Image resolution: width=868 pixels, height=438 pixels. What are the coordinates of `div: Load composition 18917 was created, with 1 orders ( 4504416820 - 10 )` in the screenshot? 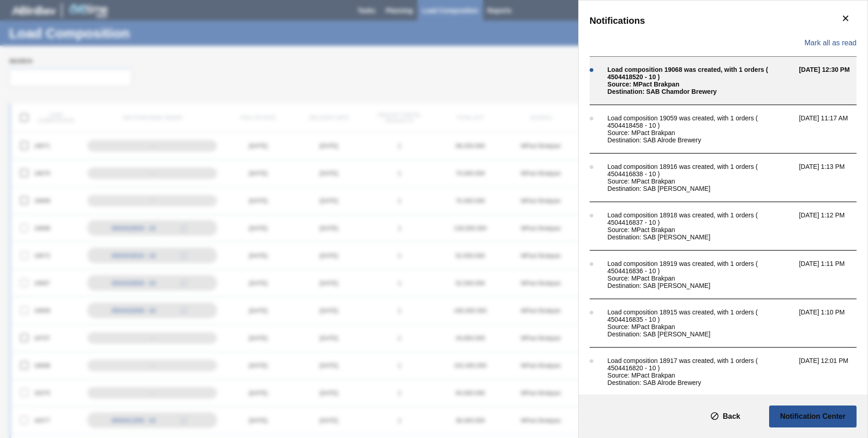 It's located at (701, 364).